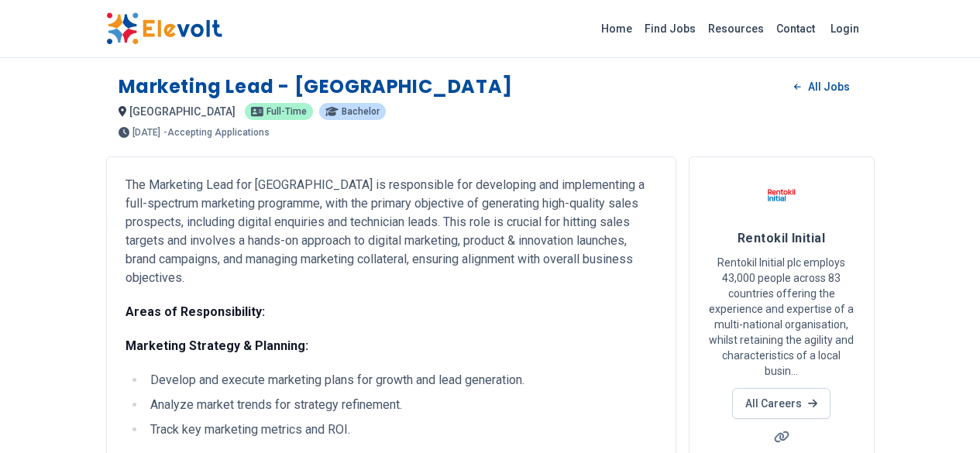  Describe the element at coordinates (782, 195) in the screenshot. I see `img: Rentokil Initial` at that location.